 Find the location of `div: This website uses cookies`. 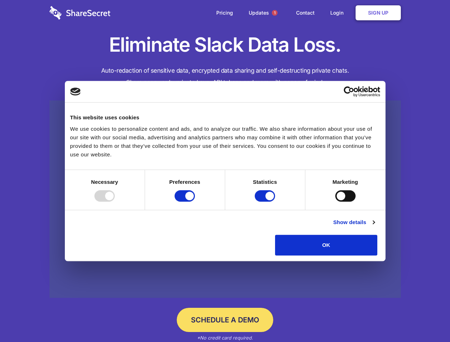

div: This website uses cookies is located at coordinates (225, 117).